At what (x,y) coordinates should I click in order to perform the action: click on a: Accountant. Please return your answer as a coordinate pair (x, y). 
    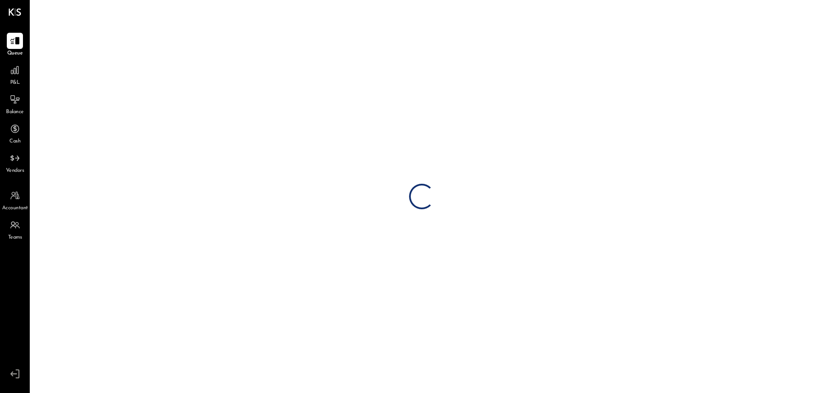
    Looking at the image, I should click on (15, 200).